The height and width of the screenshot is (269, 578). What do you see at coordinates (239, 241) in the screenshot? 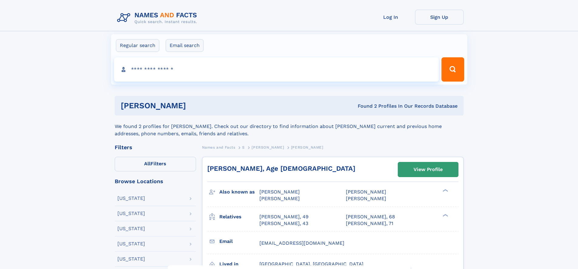
I see `h3: Email` at bounding box center [239, 241].